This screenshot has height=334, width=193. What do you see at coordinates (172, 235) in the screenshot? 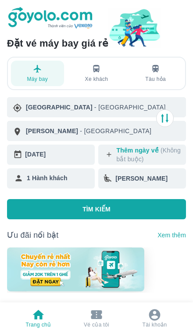
I see `p: Xem thêm` at bounding box center [172, 235].